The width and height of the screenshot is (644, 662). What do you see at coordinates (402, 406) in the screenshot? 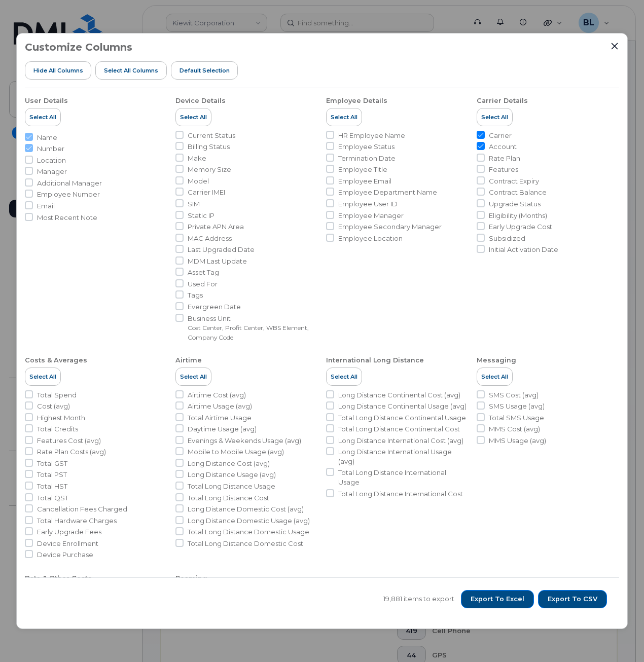
I see `span: Long Distance Continental Usage (avg)` at bounding box center [402, 406].